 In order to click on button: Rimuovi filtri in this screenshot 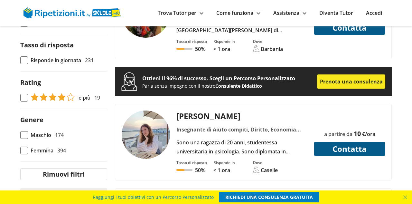, I will do `click(64, 174)`.